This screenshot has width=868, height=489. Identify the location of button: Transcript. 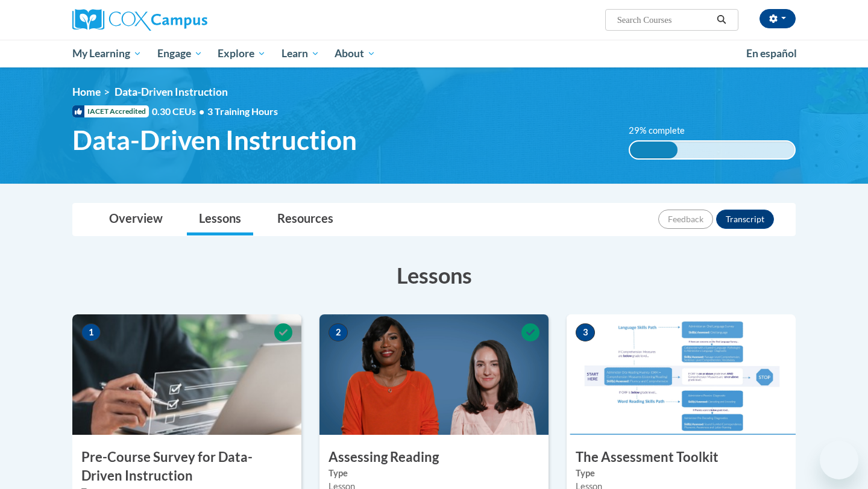
(745, 220).